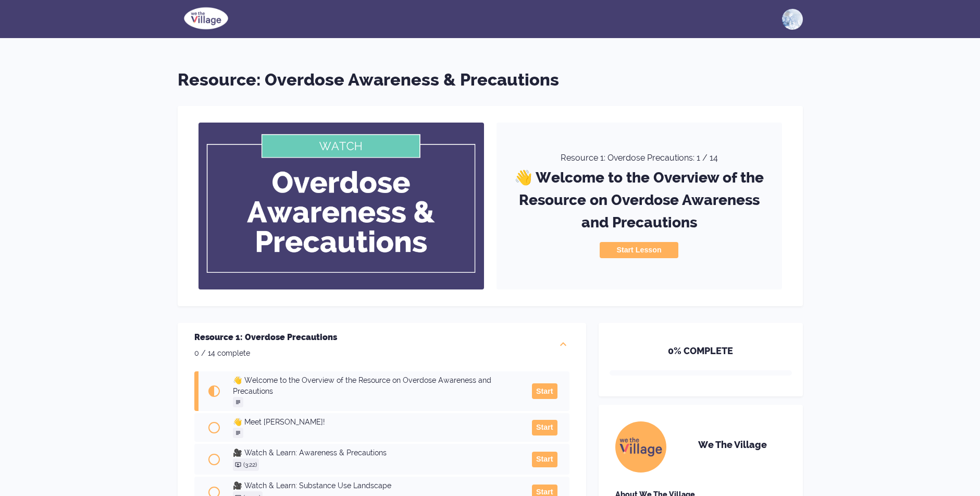  Describe the element at coordinates (639, 250) in the screenshot. I see `button: Start Lesson` at that location.